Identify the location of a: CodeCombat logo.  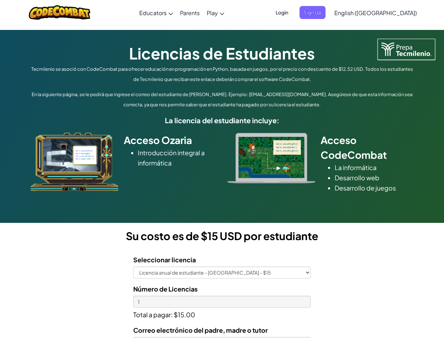
(59, 12).